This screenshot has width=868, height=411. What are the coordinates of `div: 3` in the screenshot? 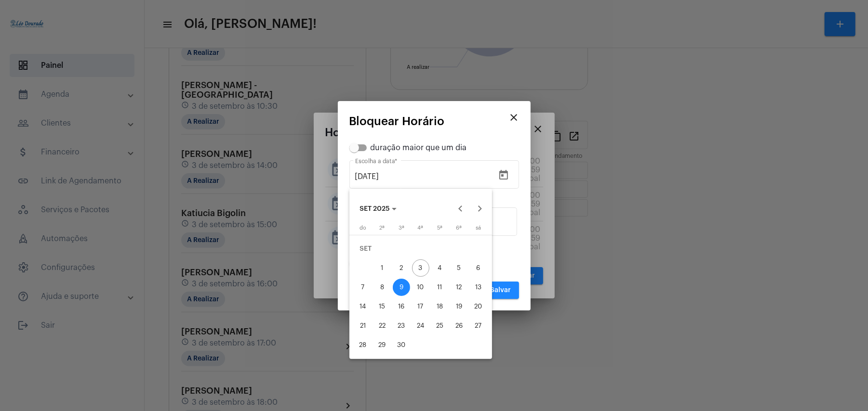 It's located at (421, 268).